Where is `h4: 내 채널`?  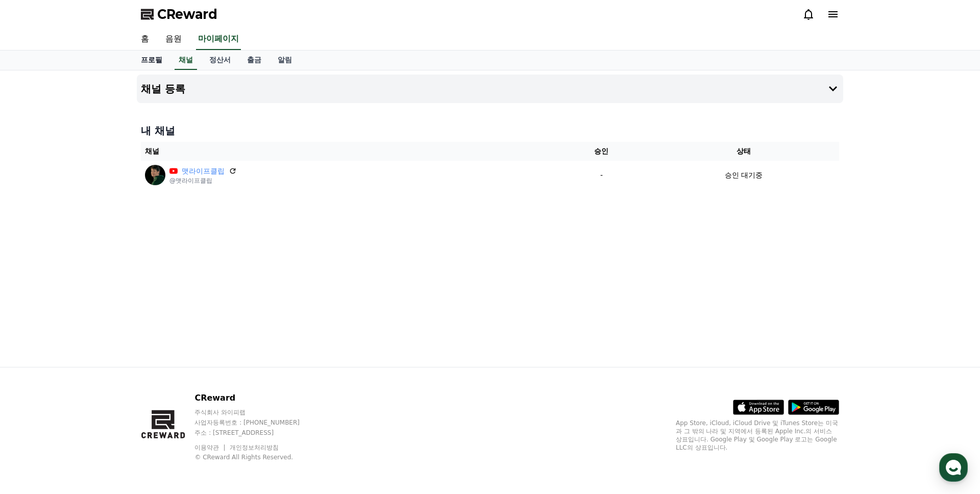 h4: 내 채널 is located at coordinates (490, 131).